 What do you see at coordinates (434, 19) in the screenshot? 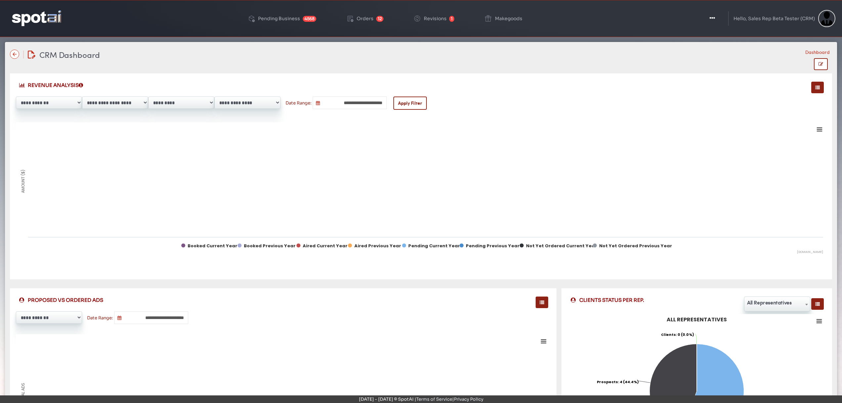
I see `a: Revisions 1` at bounding box center [434, 19].